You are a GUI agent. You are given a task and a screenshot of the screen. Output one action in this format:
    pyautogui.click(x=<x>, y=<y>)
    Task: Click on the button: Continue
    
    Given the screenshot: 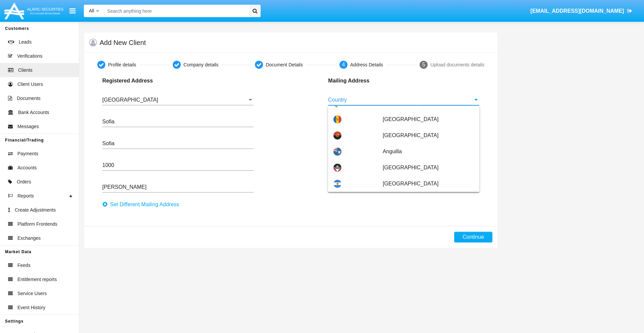 What is the action you would take?
    pyautogui.click(x=474, y=237)
    